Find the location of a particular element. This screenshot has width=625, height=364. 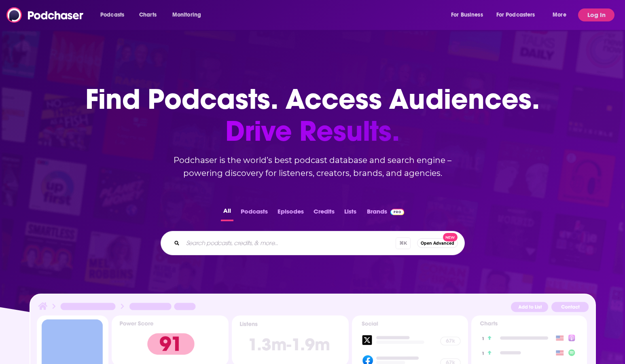

img: Podchaser Pro is located at coordinates (397, 212).